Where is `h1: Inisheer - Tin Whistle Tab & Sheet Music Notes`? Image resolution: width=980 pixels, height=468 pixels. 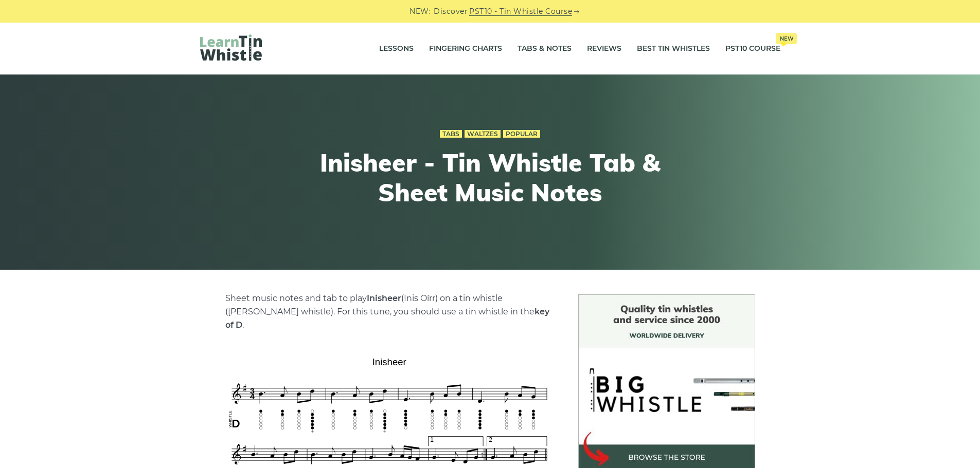 h1: Inisheer - Tin Whistle Tab & Sheet Music Notes is located at coordinates (490, 177).